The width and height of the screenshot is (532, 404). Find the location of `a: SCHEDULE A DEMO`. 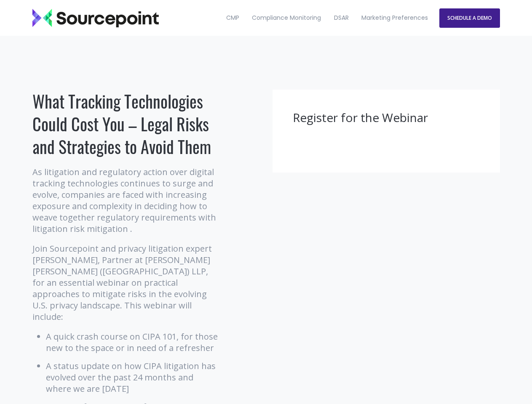

a: SCHEDULE A DEMO is located at coordinates (469, 18).